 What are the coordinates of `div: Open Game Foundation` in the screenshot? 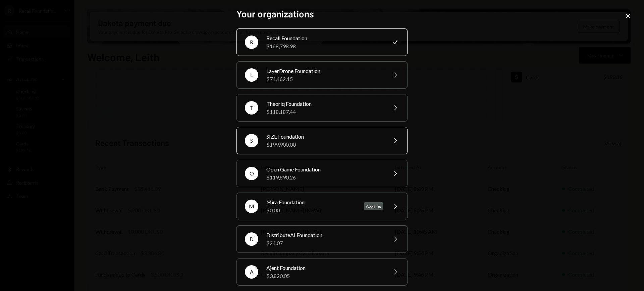 It's located at (325, 170).